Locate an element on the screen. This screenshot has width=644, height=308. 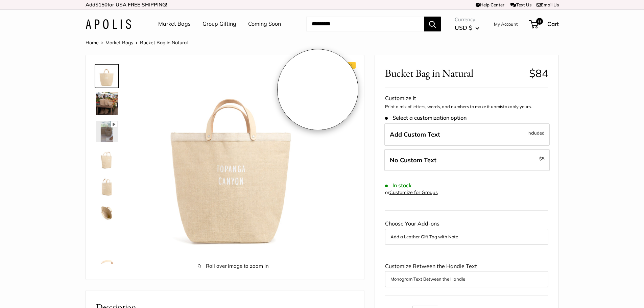
span: Currency is located at coordinates (467, 20).